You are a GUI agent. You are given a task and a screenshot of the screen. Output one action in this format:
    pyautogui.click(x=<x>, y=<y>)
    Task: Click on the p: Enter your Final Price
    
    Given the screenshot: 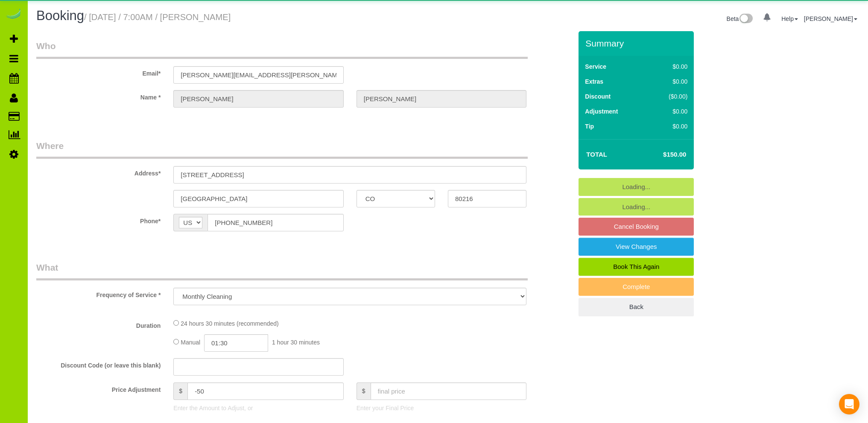 What is the action you would take?
    pyautogui.click(x=441, y=408)
    